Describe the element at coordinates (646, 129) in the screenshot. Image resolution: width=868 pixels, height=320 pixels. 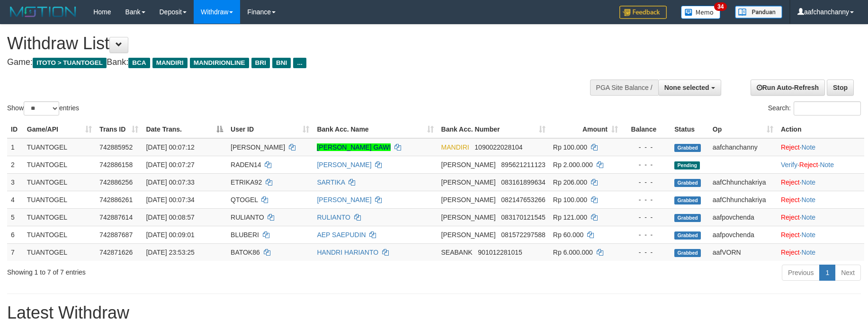
I see `th: Balance` at that location.